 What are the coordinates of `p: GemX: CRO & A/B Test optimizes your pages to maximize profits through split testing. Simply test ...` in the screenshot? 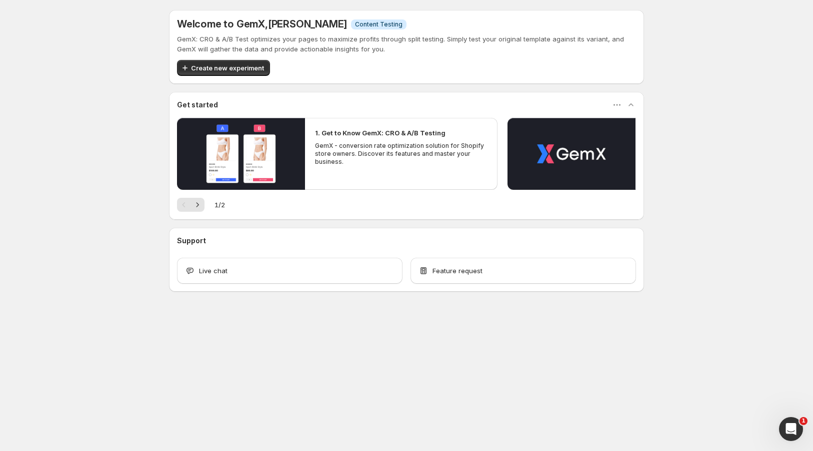 It's located at (406, 44).